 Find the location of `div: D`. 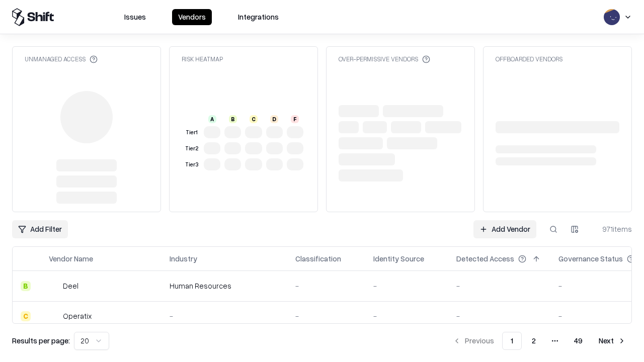

div: D is located at coordinates (275, 119).